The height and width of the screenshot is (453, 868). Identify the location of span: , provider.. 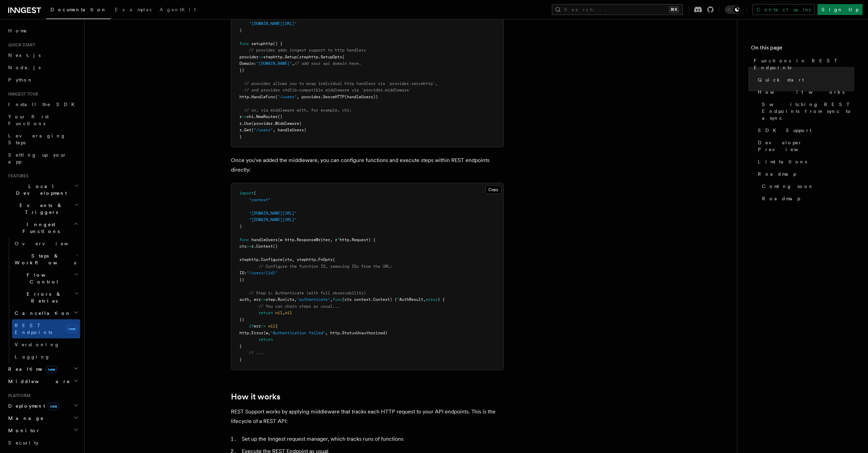
(309, 97).